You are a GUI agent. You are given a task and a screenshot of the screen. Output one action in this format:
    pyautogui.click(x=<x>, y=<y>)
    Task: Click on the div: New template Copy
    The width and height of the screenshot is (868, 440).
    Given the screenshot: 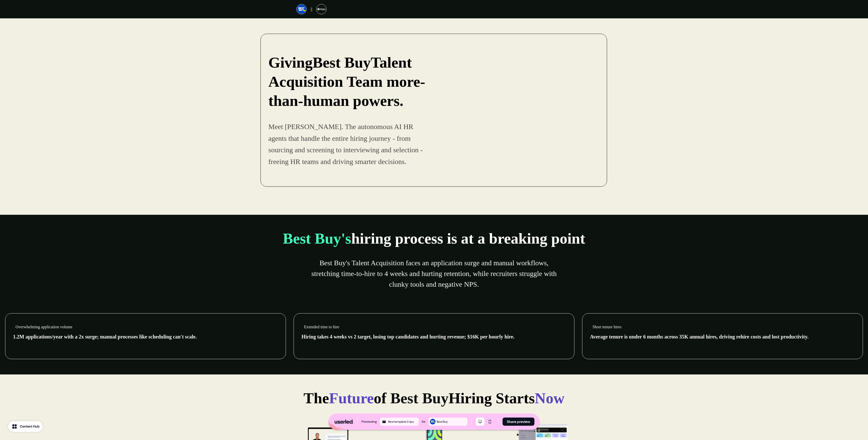 What is the action you would take?
    pyautogui.click(x=403, y=421)
    